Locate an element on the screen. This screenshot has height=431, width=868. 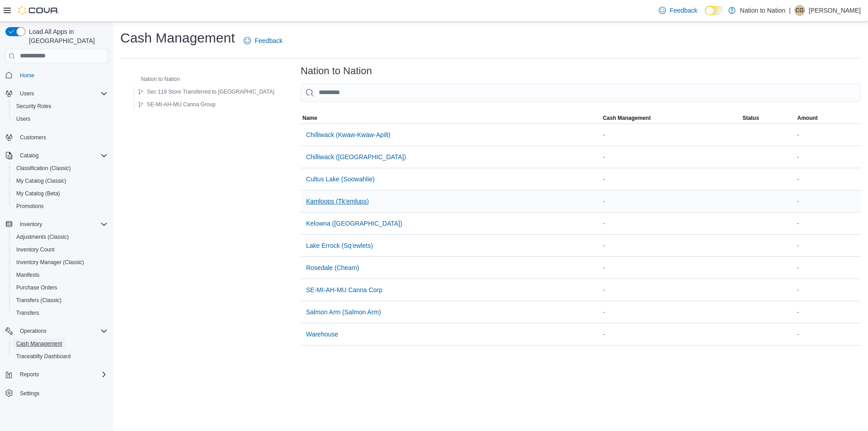
span: My Catalog (Beta) is located at coordinates (60, 193).